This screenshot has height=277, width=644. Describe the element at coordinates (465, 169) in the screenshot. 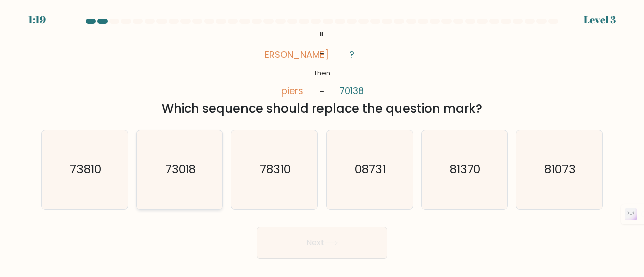

I see `text: 81370` at that location.